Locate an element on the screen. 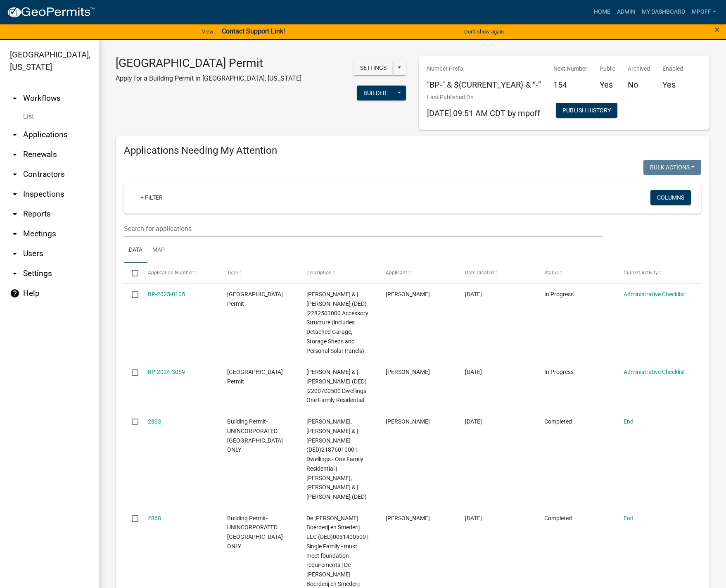 Image resolution: width=726 pixels, height=588 pixels. span: Carter, Jenna Kane & | Carter, Michael James (DED)2187601000 | Dwellings - One Family Residential... is located at coordinates (337, 459).